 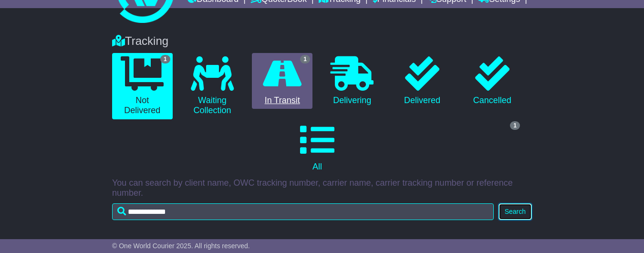 What do you see at coordinates (282, 81) in the screenshot?
I see `a: 1 In Transit` at bounding box center [282, 81].